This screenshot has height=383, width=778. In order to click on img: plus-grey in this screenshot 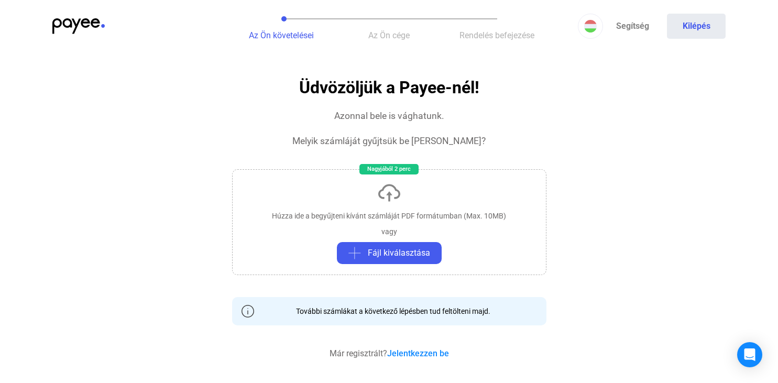, I will do `click(355, 253)`.